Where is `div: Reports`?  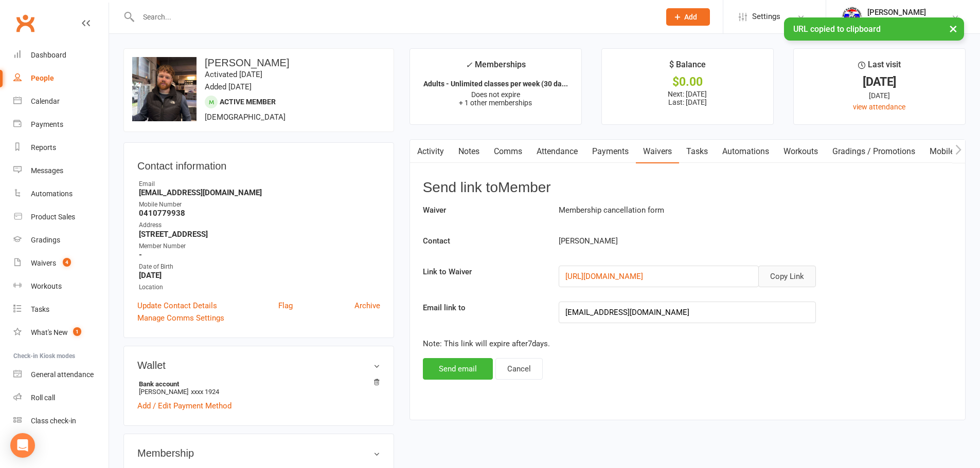
div: Reports is located at coordinates (44, 147).